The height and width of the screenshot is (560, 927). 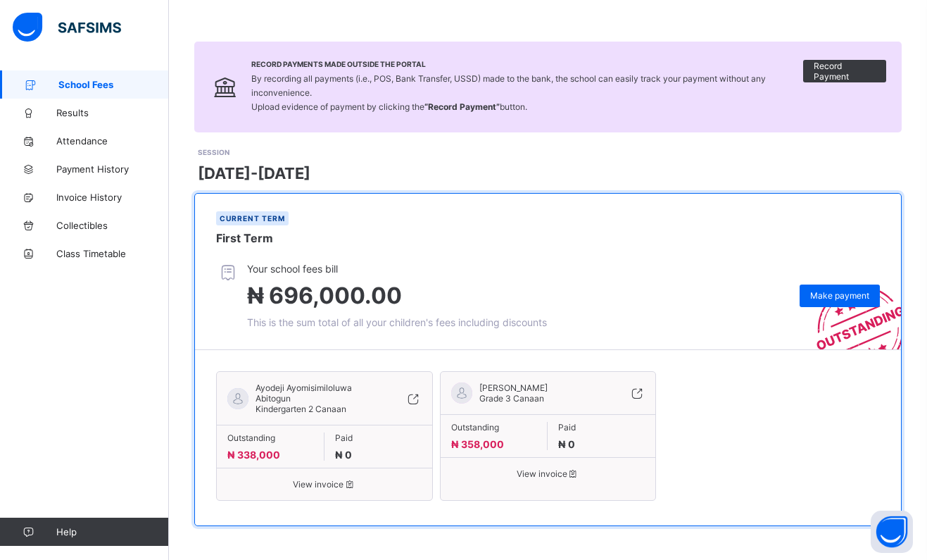 What do you see at coordinates (112, 197) in the screenshot?
I see `span: Invoice History` at bounding box center [112, 197].